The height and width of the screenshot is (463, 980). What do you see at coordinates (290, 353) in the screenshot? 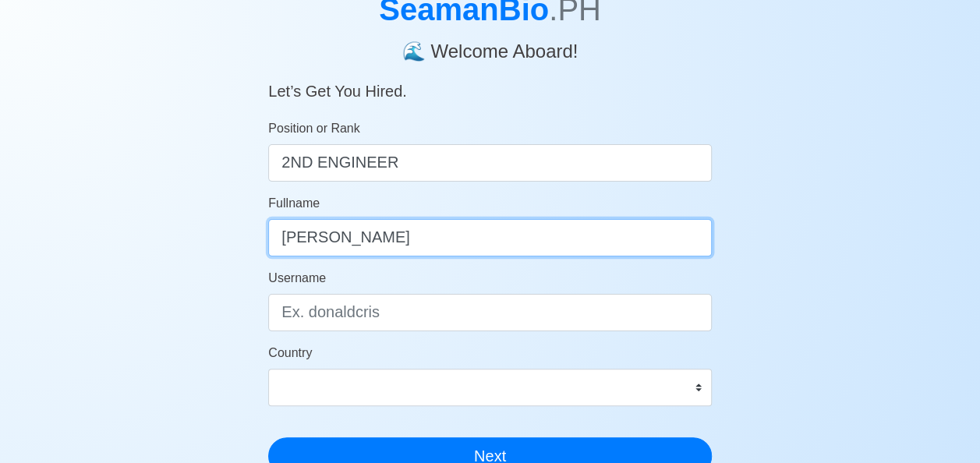
I see `label: Country` at bounding box center [290, 353].